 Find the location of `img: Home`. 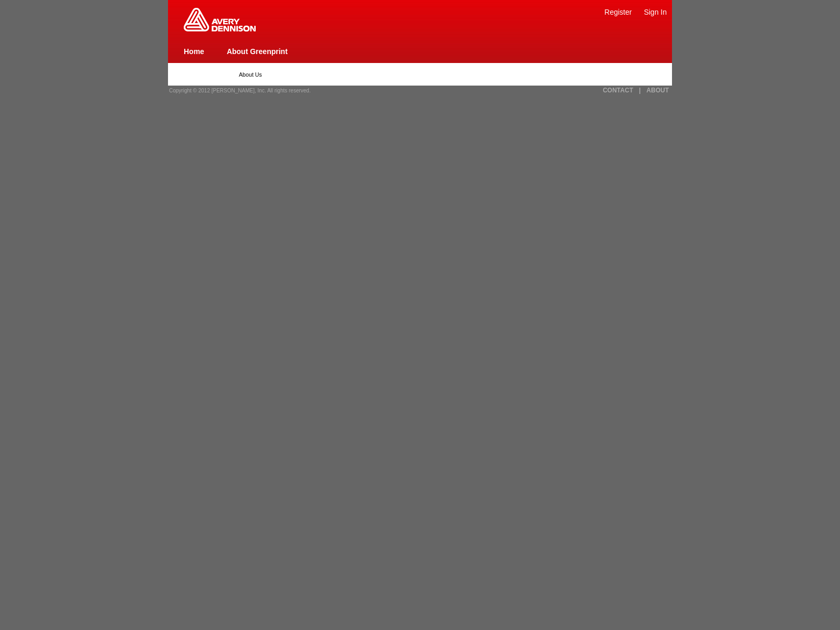

img: Home is located at coordinates (220, 20).